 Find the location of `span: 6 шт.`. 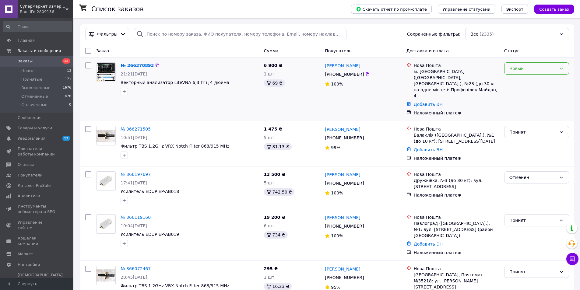

span: 6 шт. is located at coordinates (270, 226).